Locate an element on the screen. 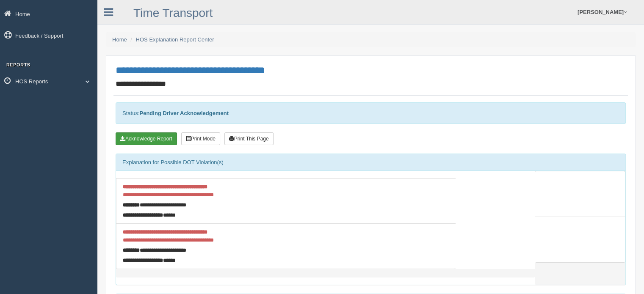 The width and height of the screenshot is (644, 294). div: Status: is located at coordinates (371, 113).